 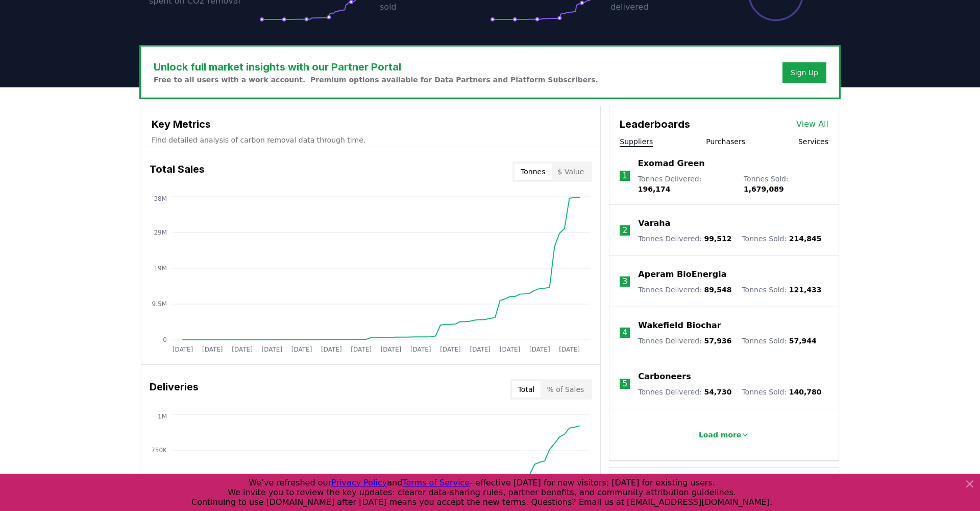 What do you see at coordinates (625, 176) in the screenshot?
I see `p: 1` at bounding box center [625, 176].